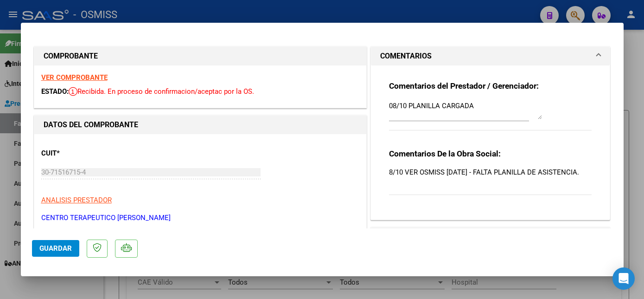 This screenshot has width=644, height=299. I want to click on strong: Comentarios De la Obra Social:, so click(445, 154).